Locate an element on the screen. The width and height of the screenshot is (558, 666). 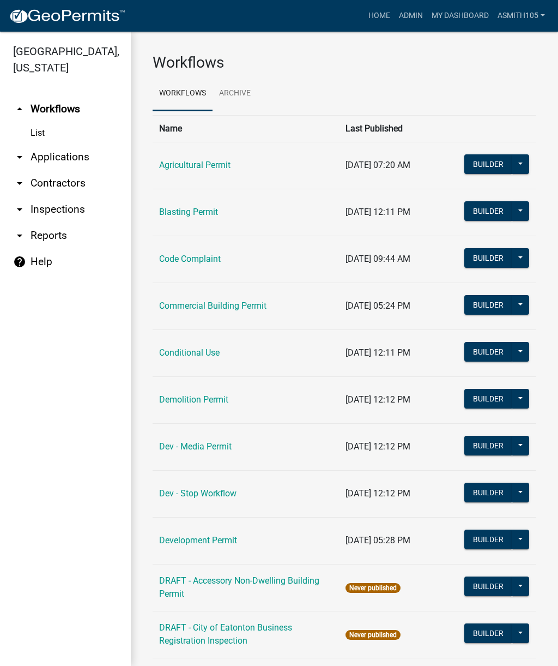
a: Development Permit is located at coordinates (198, 540).